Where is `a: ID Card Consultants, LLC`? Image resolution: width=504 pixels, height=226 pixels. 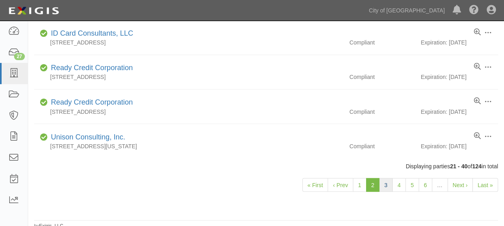
a: ID Card Consultants, LLC is located at coordinates (92, 33).